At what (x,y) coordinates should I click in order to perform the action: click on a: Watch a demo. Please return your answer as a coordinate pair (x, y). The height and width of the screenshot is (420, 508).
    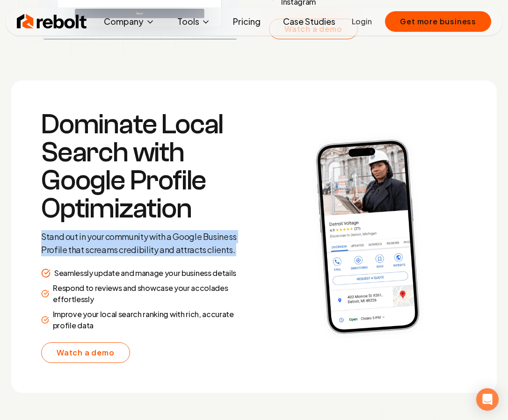
    Looking at the image, I should click on (86, 353).